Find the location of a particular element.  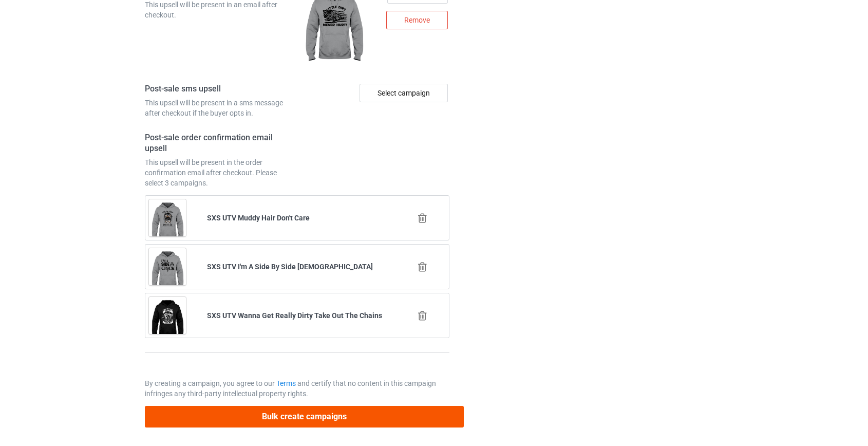

div: Remove is located at coordinates (417, 20).